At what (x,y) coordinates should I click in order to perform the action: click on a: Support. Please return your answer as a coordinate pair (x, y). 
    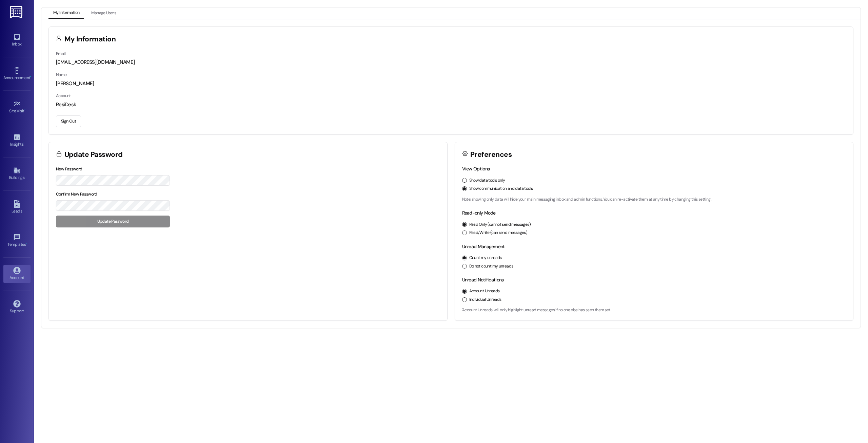
    Looking at the image, I should click on (17, 307).